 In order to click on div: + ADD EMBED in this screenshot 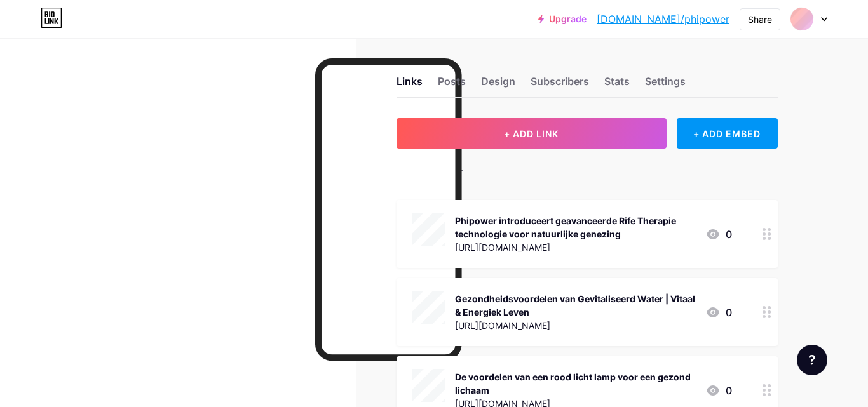, I will do `click(728, 134)`.